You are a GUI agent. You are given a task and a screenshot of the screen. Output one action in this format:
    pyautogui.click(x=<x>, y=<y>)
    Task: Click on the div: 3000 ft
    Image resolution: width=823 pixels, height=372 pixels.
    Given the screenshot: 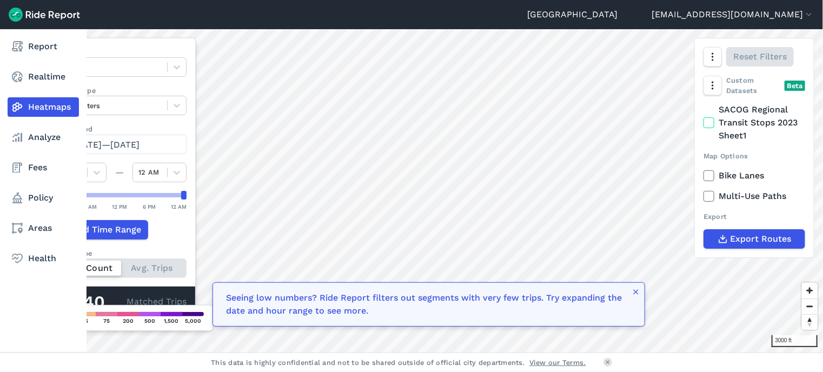 What is the action you would take?
    pyautogui.click(x=794, y=341)
    